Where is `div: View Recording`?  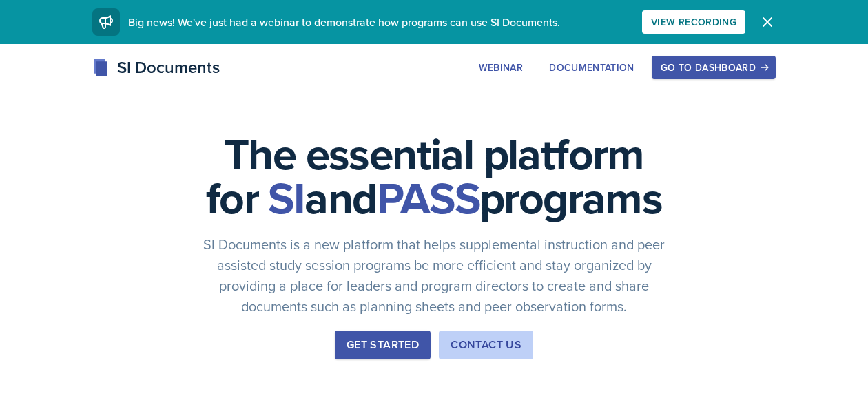
div: View Recording is located at coordinates (694, 22).